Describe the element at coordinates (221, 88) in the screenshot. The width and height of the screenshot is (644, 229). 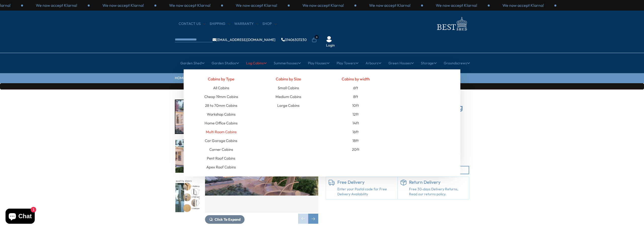
I see `a: All Cabins` at that location.